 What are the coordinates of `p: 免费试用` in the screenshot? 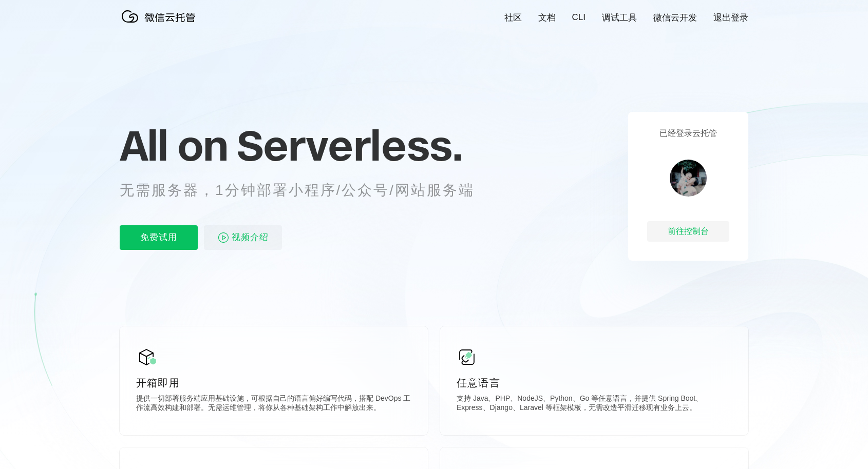 It's located at (159, 238).